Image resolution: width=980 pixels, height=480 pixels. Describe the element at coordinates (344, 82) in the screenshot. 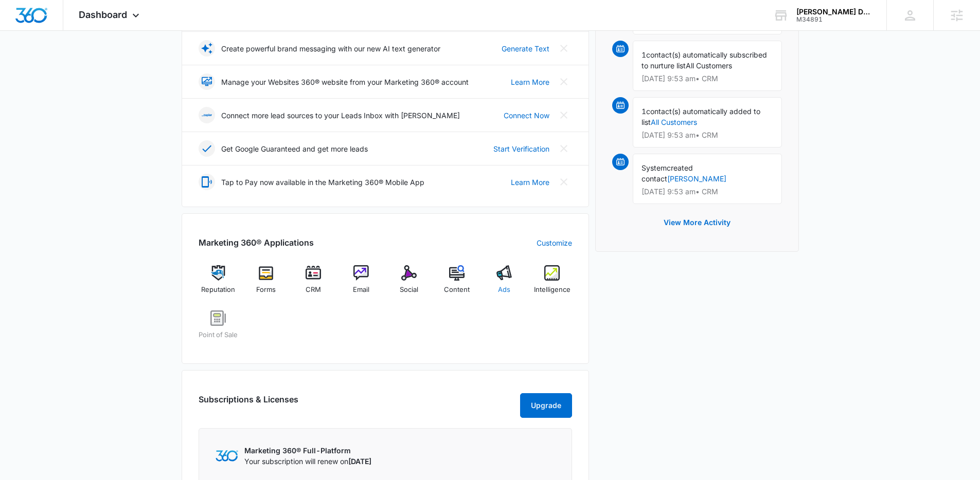

I see `p: Manage your Websites 360® website from your Marketing 360® account` at that location.